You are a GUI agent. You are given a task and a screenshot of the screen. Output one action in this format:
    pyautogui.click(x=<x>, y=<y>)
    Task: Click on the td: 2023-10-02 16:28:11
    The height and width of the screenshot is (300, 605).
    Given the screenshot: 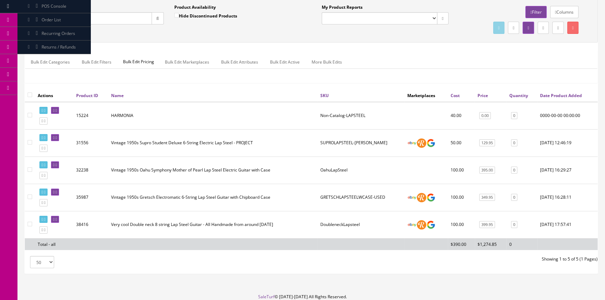 What is the action you would take?
    pyautogui.click(x=567, y=197)
    